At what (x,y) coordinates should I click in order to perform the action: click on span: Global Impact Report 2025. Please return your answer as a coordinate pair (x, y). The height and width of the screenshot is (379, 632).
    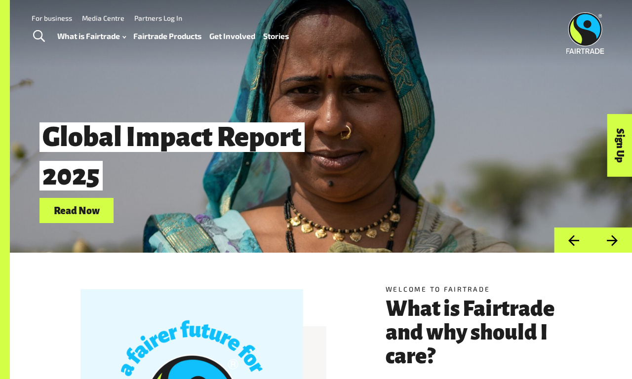
    Looking at the image, I should click on (172, 157).